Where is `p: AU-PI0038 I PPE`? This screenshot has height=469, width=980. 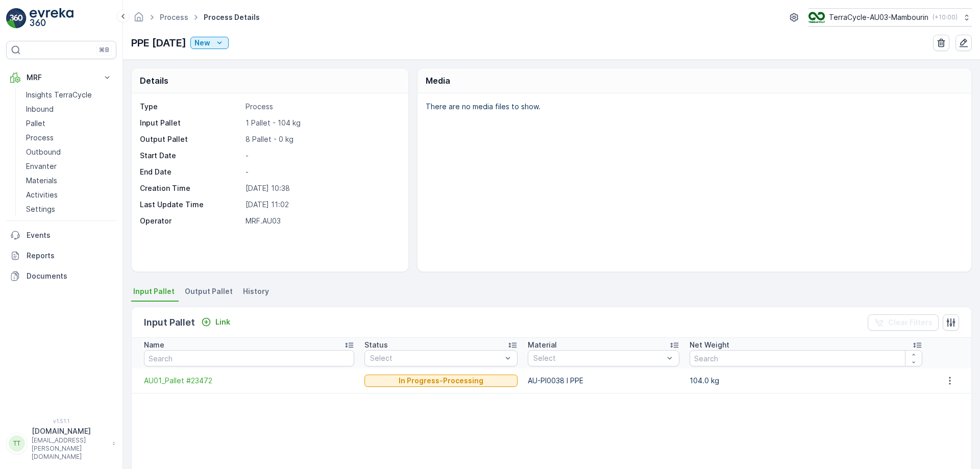
p: AU-PI0038 I PPE is located at coordinates (603, 381).